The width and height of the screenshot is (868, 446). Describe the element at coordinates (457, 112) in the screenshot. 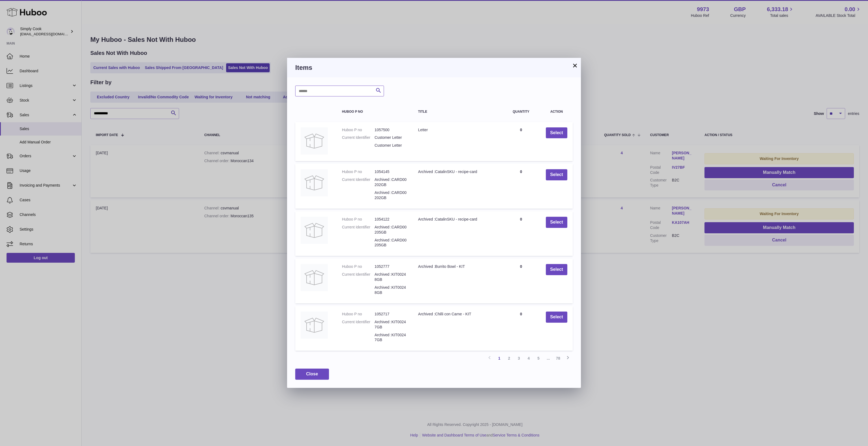

I see `th: Title` at that location.